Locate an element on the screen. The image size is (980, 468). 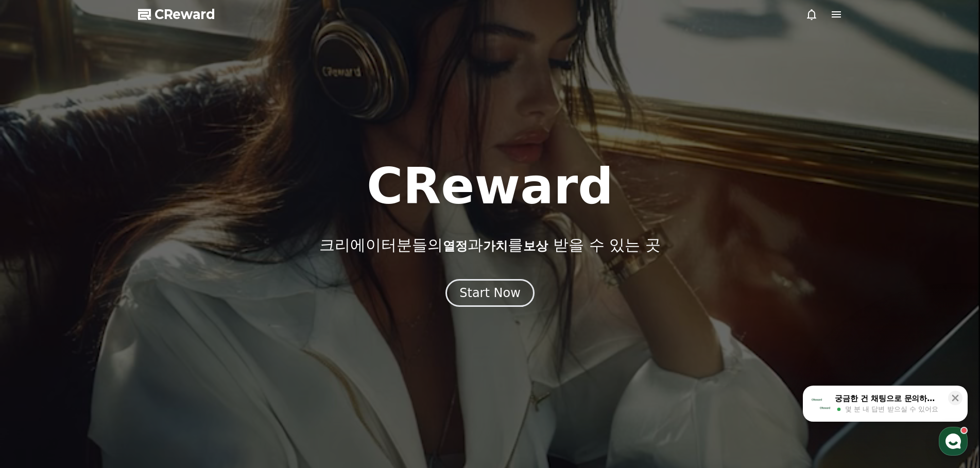
h1: CReward is located at coordinates (490, 186).